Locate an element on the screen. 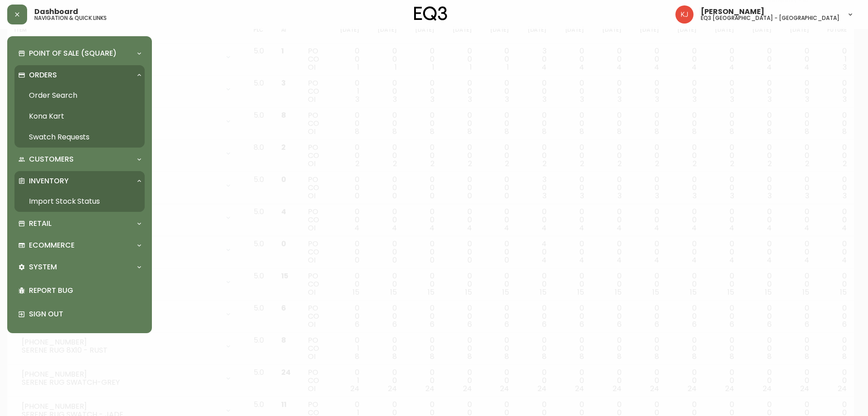 This screenshot has height=416, width=868. div: Report Bug is located at coordinates (79, 291).